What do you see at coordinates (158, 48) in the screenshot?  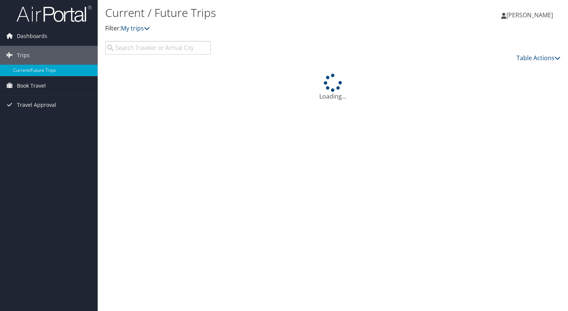 I see `input: Search Traveler or Arrival City` at bounding box center [158, 48].